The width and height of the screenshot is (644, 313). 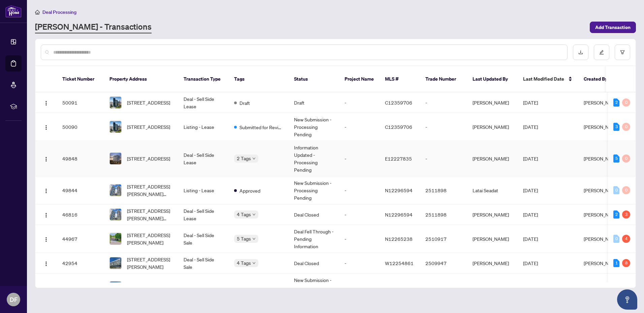 What do you see at coordinates (314, 79) in the screenshot?
I see `th: Status` at bounding box center [314, 79].